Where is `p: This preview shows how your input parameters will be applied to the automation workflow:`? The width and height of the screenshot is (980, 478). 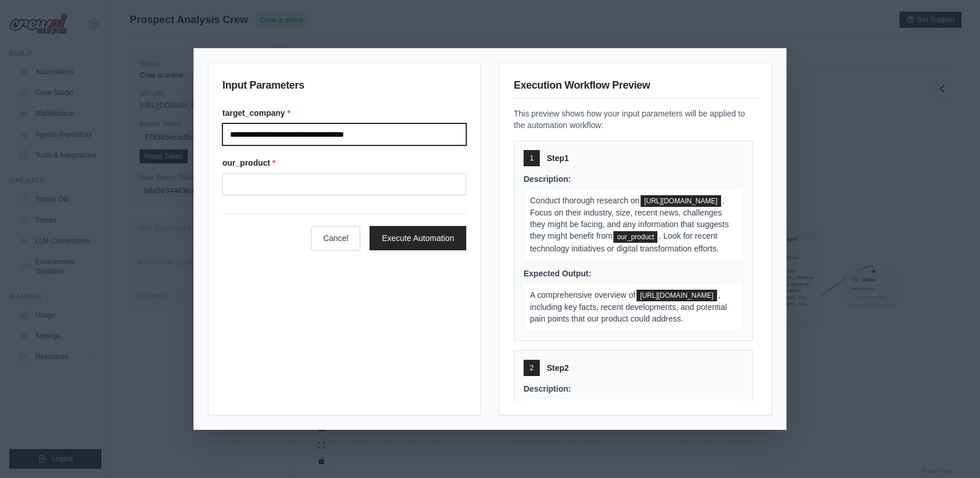 p: This preview shows how your input parameters will be applied to the automation workflow: is located at coordinates (635, 120).